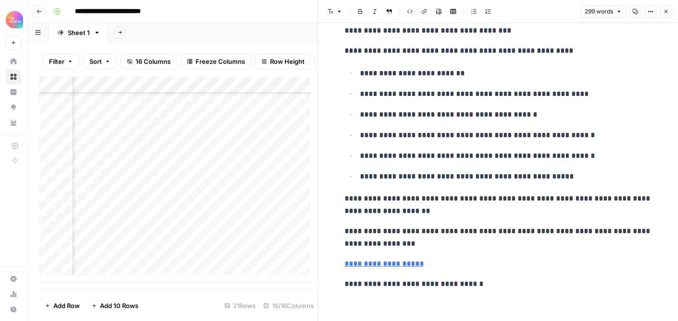 The image size is (678, 321). I want to click on div: Sheet 1, so click(79, 33).